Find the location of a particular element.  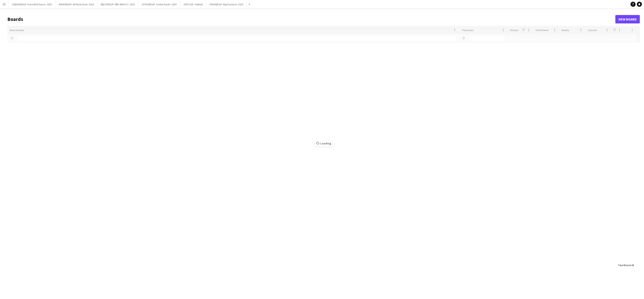

span: 0 is located at coordinates (633, 265).